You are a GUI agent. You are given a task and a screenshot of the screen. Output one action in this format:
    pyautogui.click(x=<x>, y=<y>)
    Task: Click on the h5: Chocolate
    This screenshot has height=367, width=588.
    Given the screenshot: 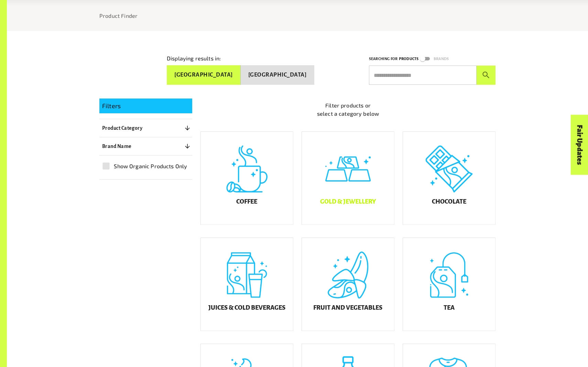 What is the action you would take?
    pyautogui.click(x=449, y=202)
    